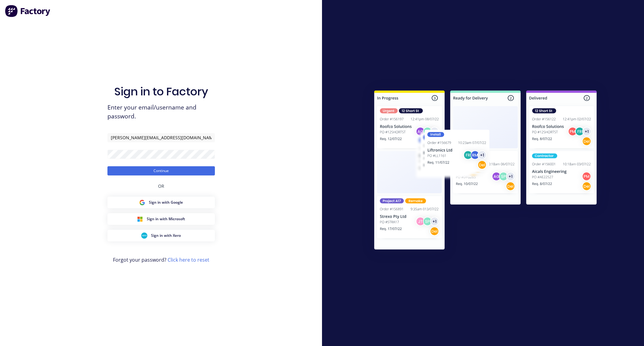 The width and height of the screenshot is (644, 346). I want to click on img: Sign in, so click(485, 171).